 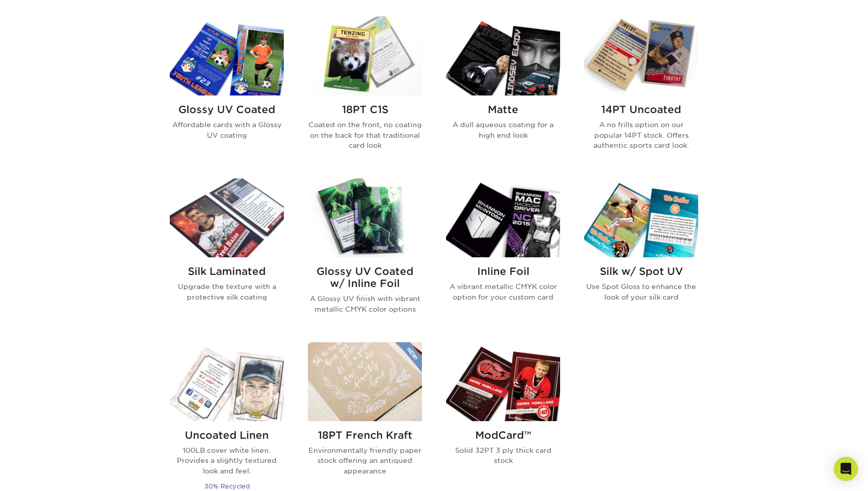 What do you see at coordinates (641, 92) in the screenshot?
I see `a: 14PT Uncoated Trading Cards 14PT Uncoated A no frills option on our popular 14PT stock. Offers au...` at bounding box center [641, 92].